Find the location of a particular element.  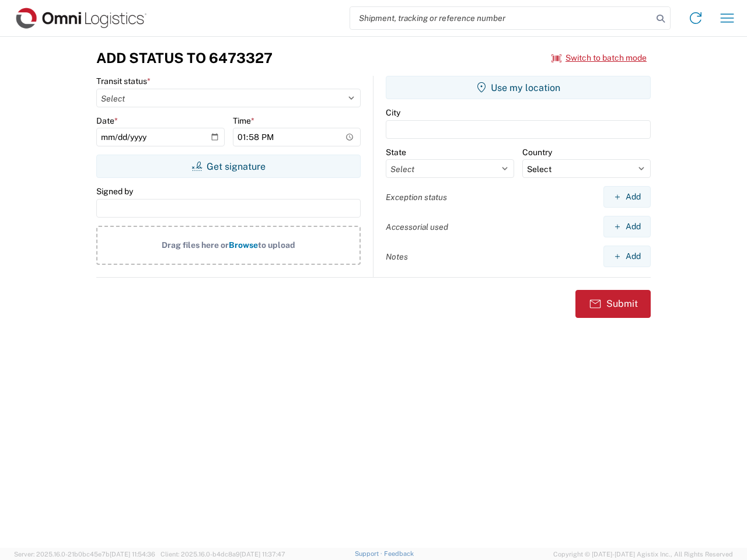

button: Use my location is located at coordinates (518, 88).